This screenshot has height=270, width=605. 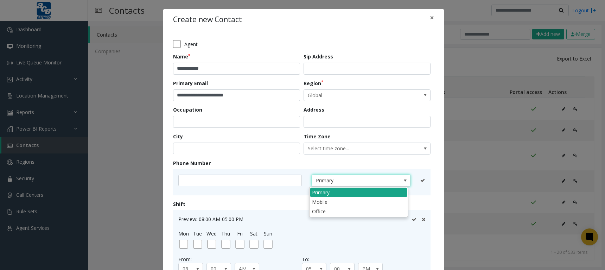 What do you see at coordinates (432, 18) in the screenshot?
I see `button: Close` at bounding box center [432, 18].